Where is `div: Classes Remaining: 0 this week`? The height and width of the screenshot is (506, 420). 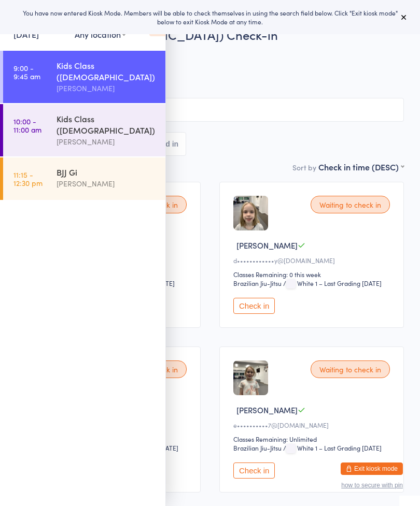 div: Classes Remaining: 0 this week is located at coordinates (313, 274).